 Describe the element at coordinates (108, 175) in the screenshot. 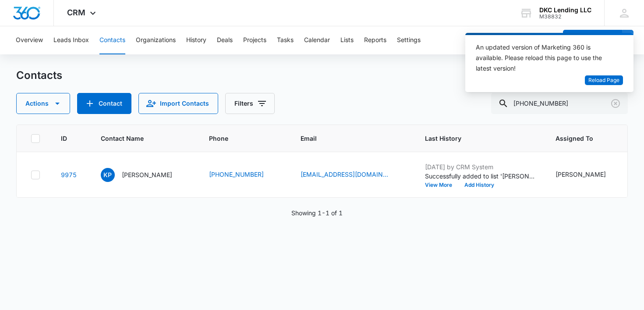

I see `span: KP` at that location.